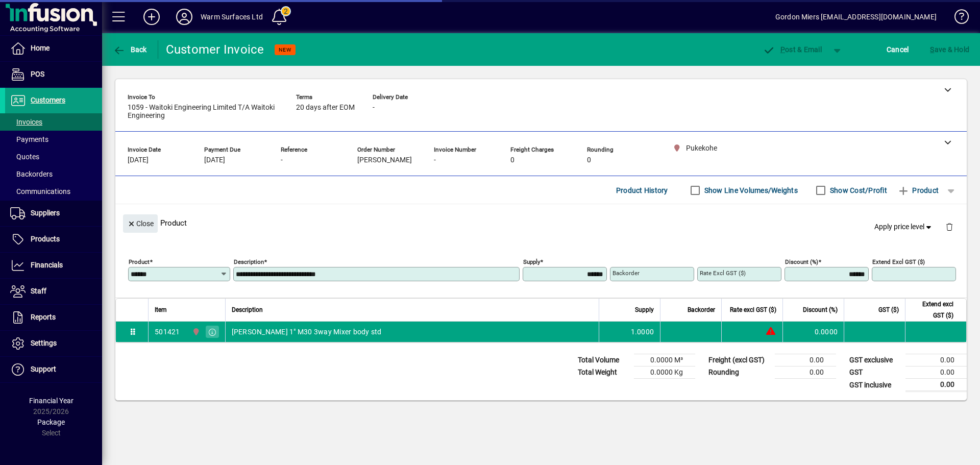  Describe the element at coordinates (152, 17) in the screenshot. I see `button: Add` at that location.